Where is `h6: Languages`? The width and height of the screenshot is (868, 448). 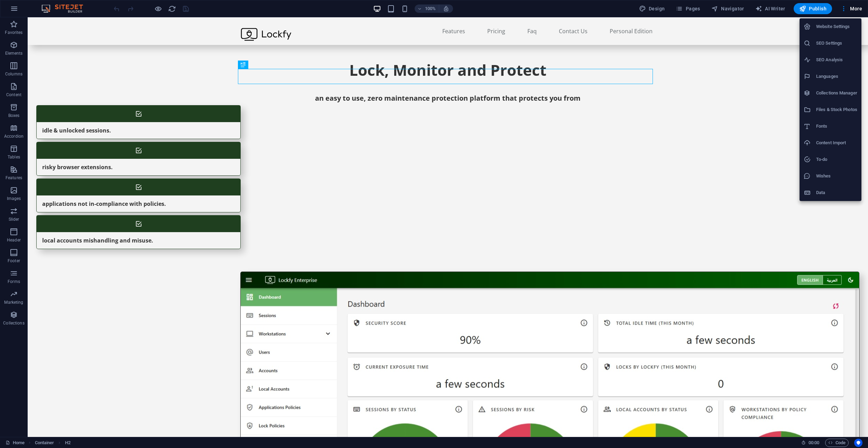 h6: Languages is located at coordinates (837, 76).